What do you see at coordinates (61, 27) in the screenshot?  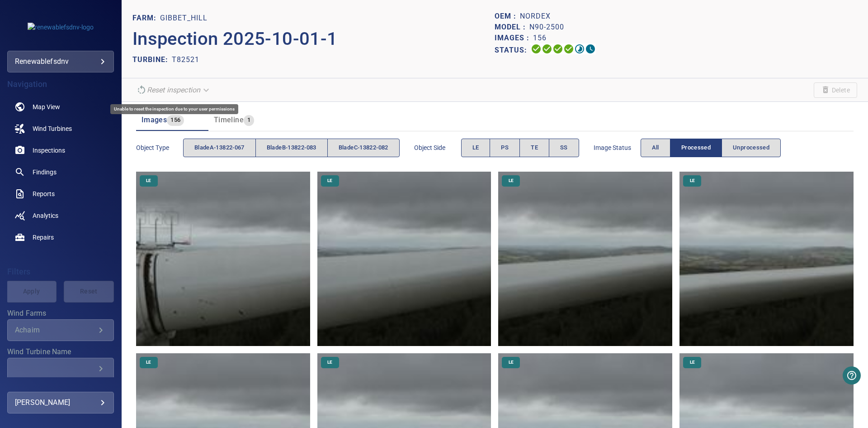 I see `img: renewablefsdnv-logo` at bounding box center [61, 27].